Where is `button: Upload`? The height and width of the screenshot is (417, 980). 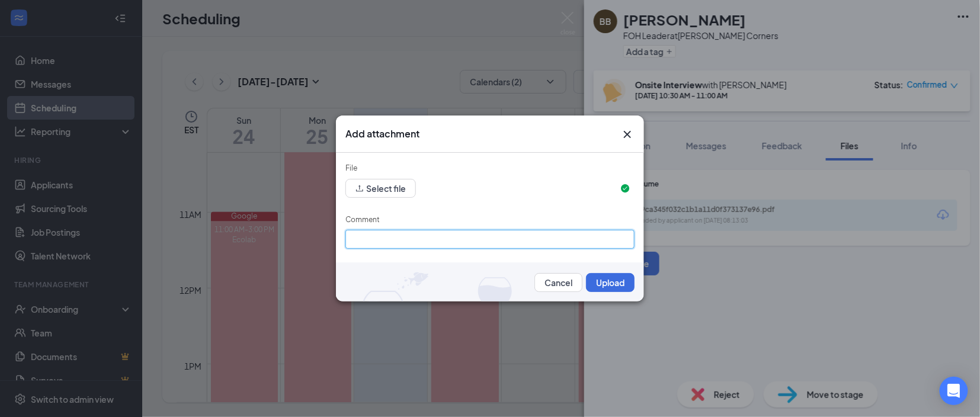 button: Upload is located at coordinates (610, 283).